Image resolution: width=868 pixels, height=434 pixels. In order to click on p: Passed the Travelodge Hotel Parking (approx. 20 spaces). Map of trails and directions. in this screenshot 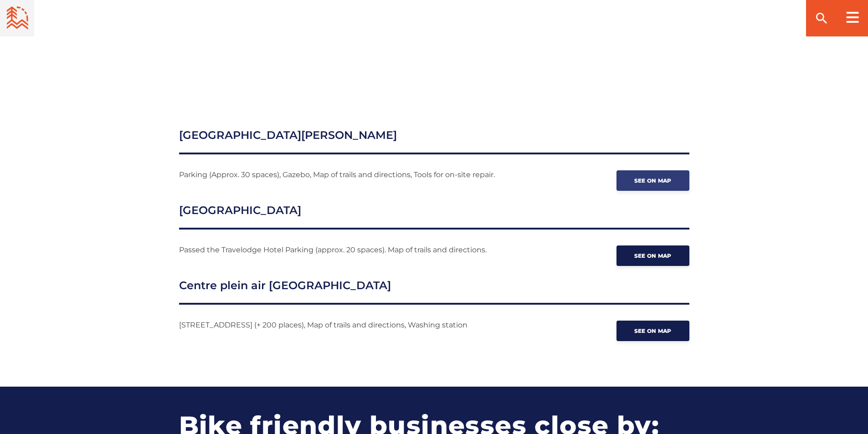, I will do `click(368, 250)`.